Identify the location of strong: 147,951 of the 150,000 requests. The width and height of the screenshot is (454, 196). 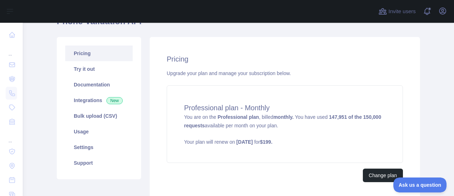
(283, 121).